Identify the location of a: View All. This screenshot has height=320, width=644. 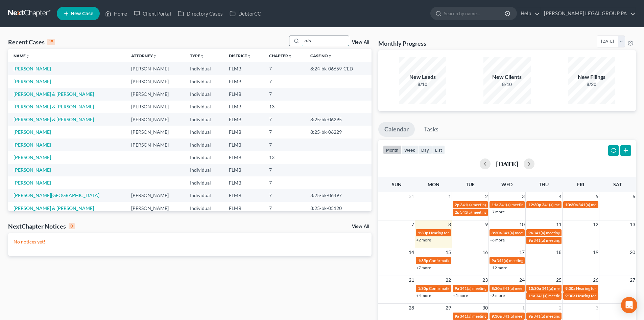
(360, 227).